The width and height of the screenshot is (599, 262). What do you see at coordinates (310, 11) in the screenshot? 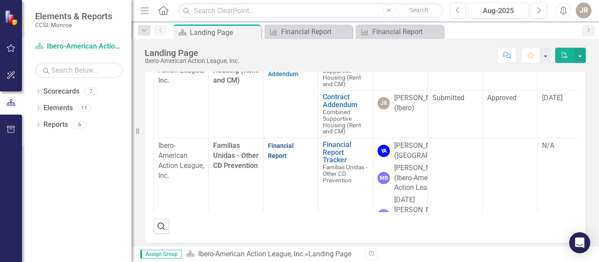
I see `input: Search ClearPoint...` at bounding box center [310, 11].